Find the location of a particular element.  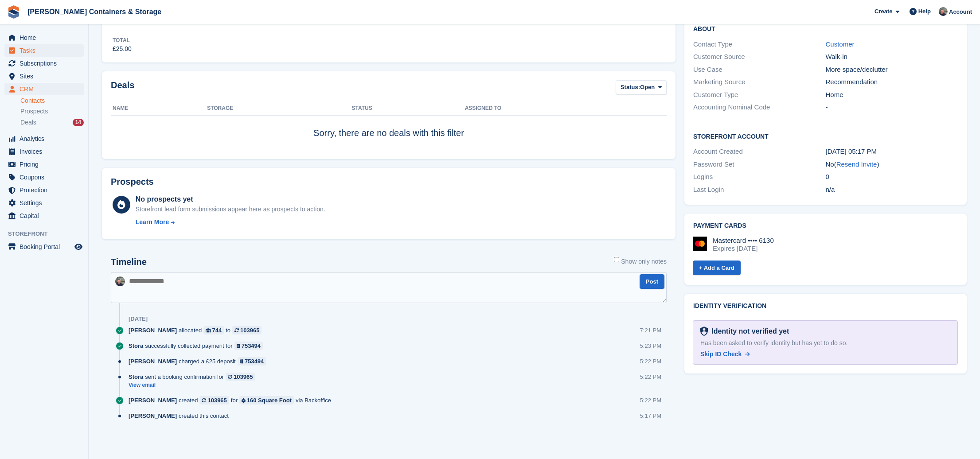

div: Logins is located at coordinates (759, 177).